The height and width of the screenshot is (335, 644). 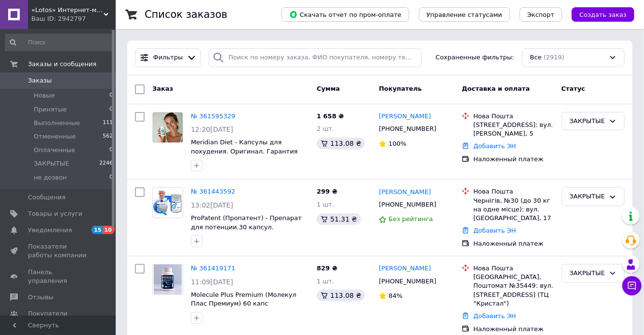 What do you see at coordinates (97, 230) in the screenshot?
I see `span: 15` at bounding box center [97, 230].